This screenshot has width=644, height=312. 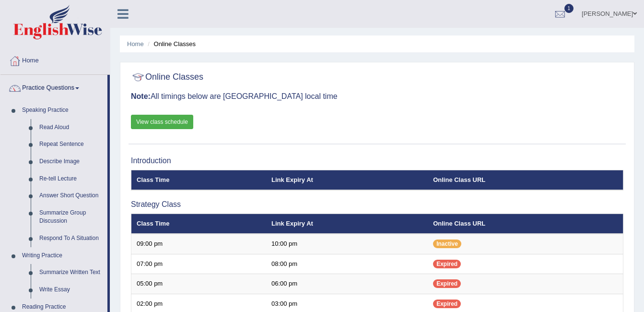 What do you see at coordinates (167, 78) in the screenshot?
I see `h2: Online Classes` at bounding box center [167, 78].